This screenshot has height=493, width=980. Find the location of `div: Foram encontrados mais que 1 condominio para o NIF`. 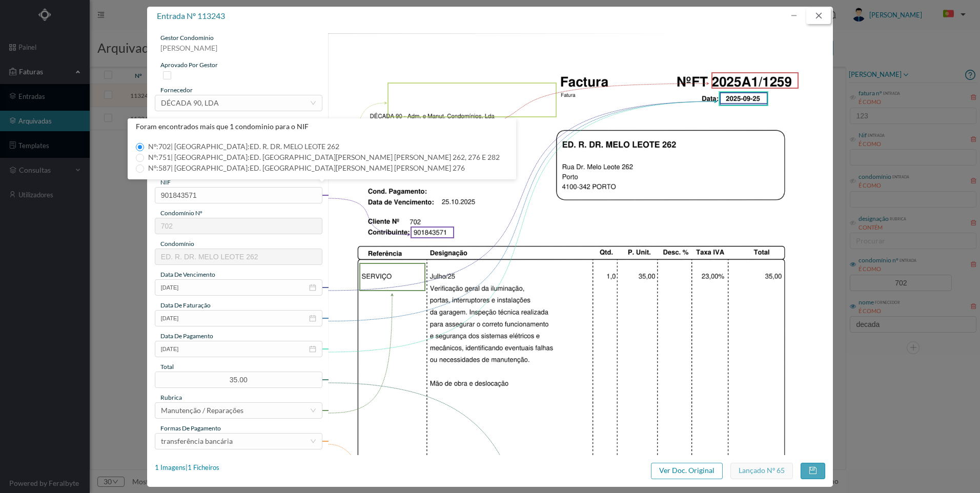

div: Foram encontrados mais que 1 condominio para o NIF is located at coordinates (322, 127).